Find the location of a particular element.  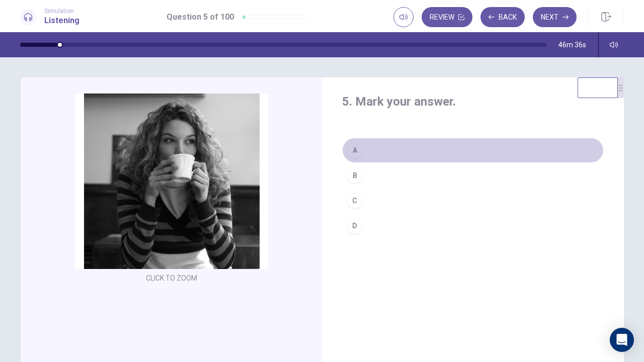

span: Simulation is located at coordinates (62, 11).